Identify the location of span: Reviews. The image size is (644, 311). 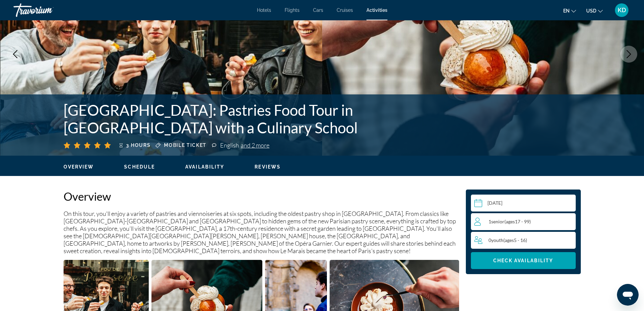
(267, 167).